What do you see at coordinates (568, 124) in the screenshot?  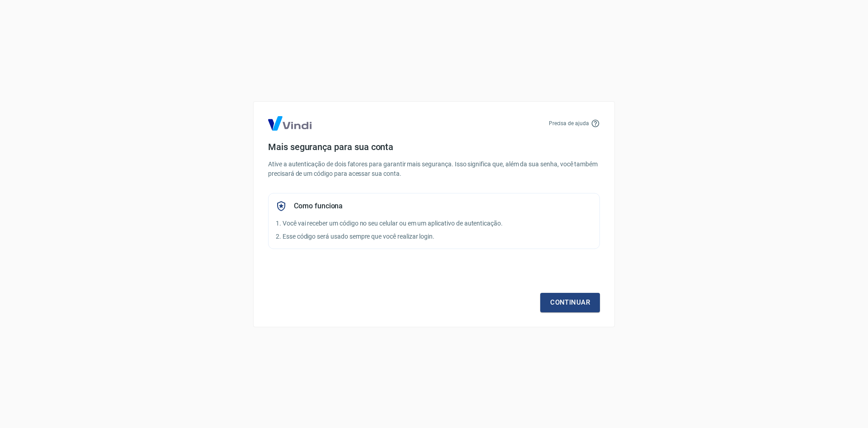 I see `p: Precisa de ajuda` at bounding box center [568, 124].